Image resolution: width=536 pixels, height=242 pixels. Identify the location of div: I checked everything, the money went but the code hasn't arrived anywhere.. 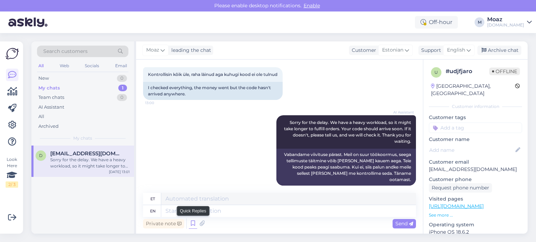
(213, 91).